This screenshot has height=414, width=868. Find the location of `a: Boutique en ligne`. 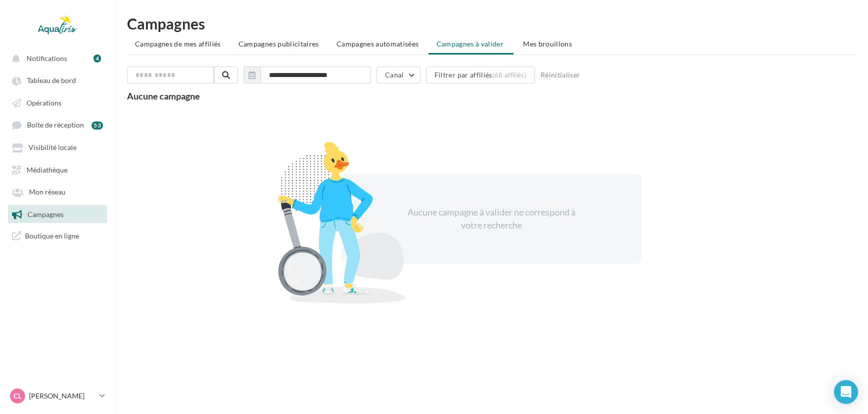

a: Boutique en ligne is located at coordinates (58, 235).